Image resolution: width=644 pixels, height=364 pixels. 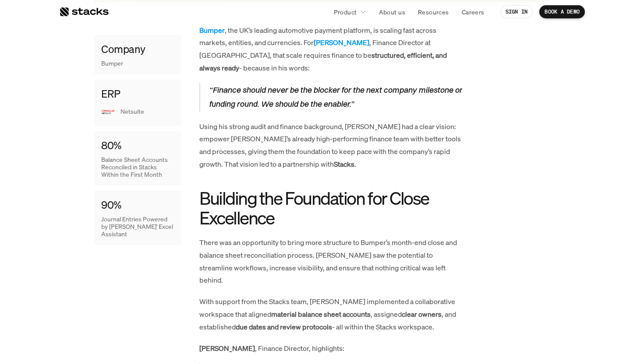 I want to click on strong: Stacks, so click(x=344, y=164).